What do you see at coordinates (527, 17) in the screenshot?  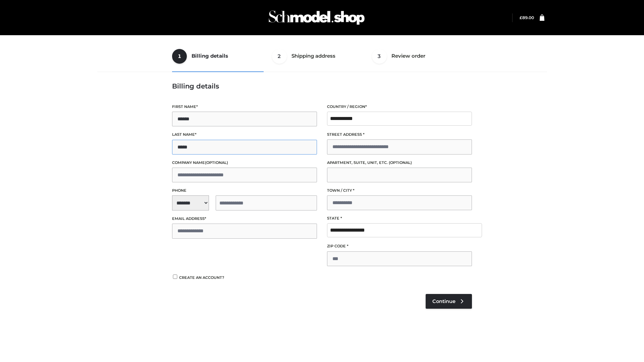 I see `bdi: 89.00` at bounding box center [527, 17].